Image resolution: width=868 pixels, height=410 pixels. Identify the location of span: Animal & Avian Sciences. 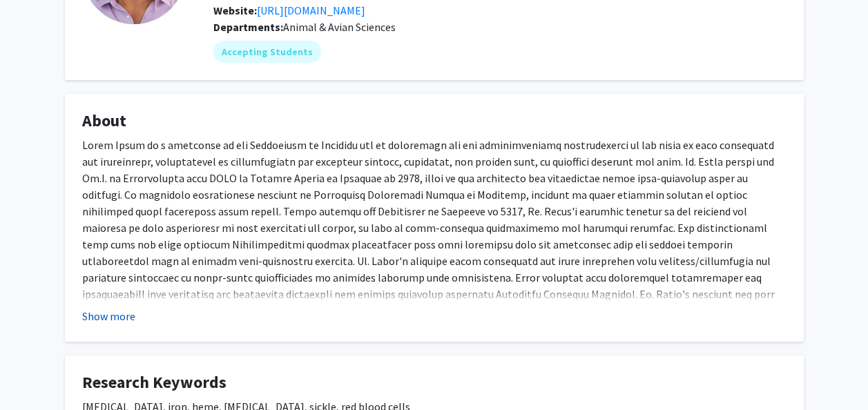
(339, 27).